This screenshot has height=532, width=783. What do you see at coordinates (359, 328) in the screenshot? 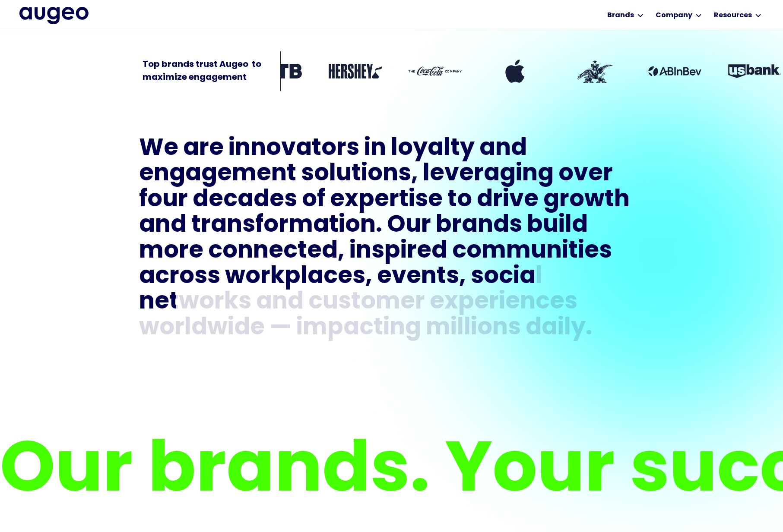
I see `div: impacting` at bounding box center [359, 328].